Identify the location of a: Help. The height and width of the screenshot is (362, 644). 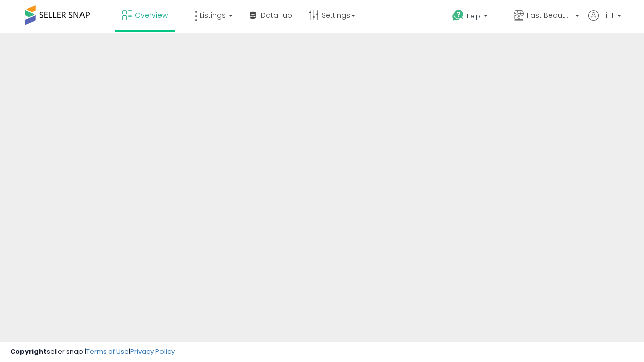
(475, 17).